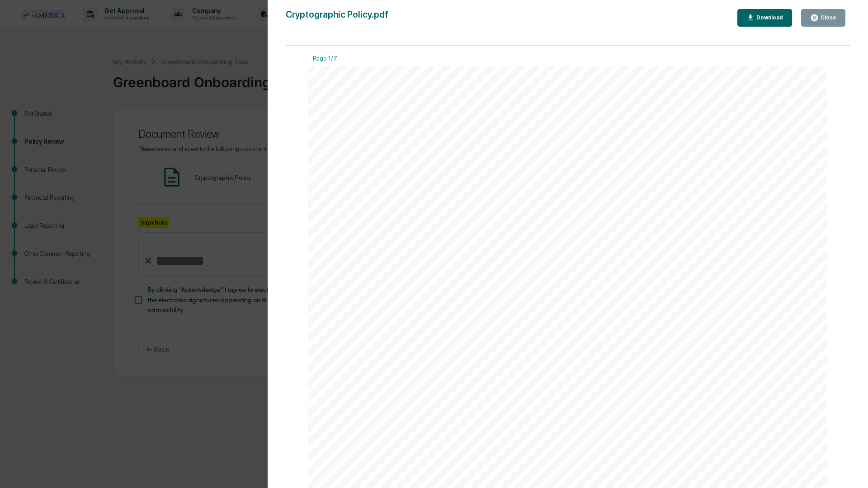  I want to click on span: FSA Advisors, so click(566, 228).